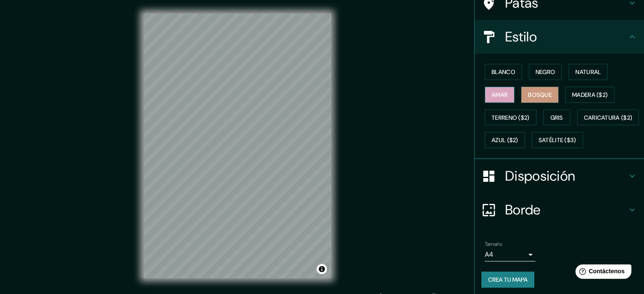 Image resolution: width=644 pixels, height=294 pixels. What do you see at coordinates (508, 280) in the screenshot?
I see `font: Crea tu mapa` at bounding box center [508, 280].